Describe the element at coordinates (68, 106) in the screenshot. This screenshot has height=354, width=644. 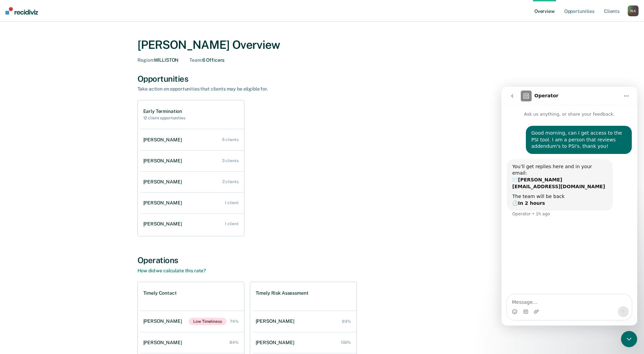
I see `div: Operator says…` at that location.